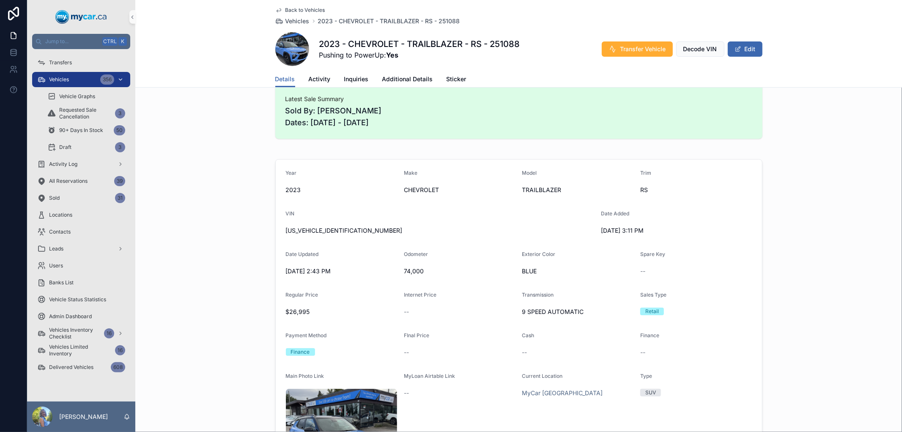 The width and height of the screenshot is (902, 432). Describe the element at coordinates (539, 254) in the screenshot. I see `span: Exterior Color` at that location.